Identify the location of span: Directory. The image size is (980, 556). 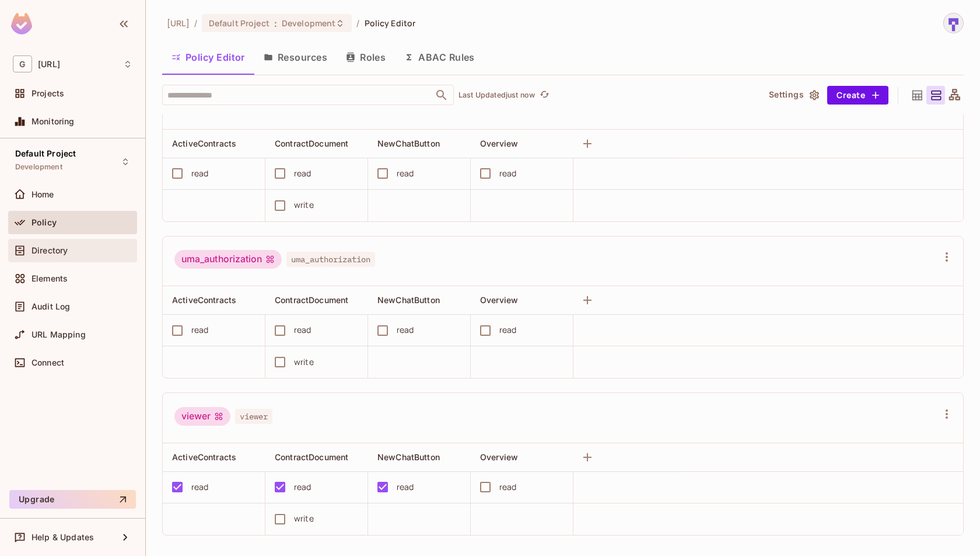
(49, 250).